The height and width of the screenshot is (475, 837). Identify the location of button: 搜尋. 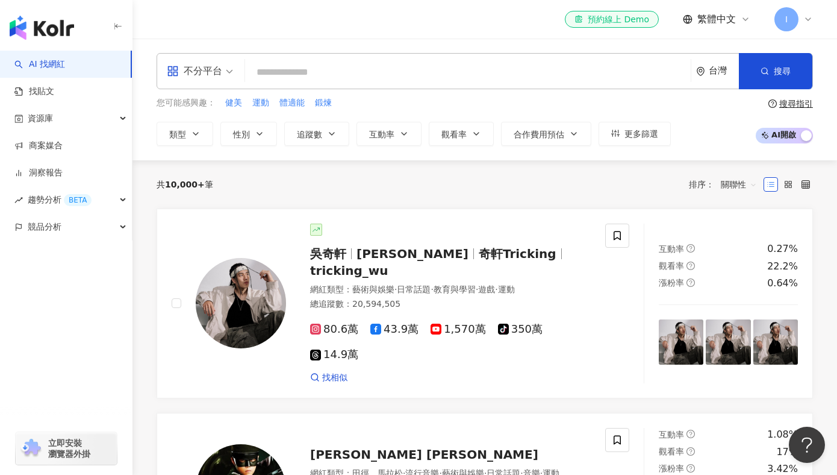
(776, 71).